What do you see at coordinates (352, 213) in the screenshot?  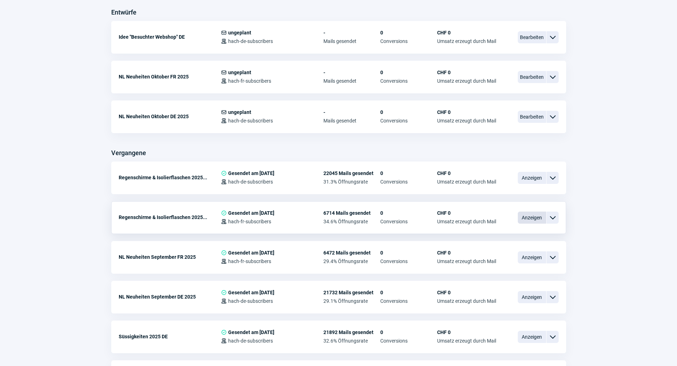 I see `span: 6714 Mails gesendet` at bounding box center [352, 213].